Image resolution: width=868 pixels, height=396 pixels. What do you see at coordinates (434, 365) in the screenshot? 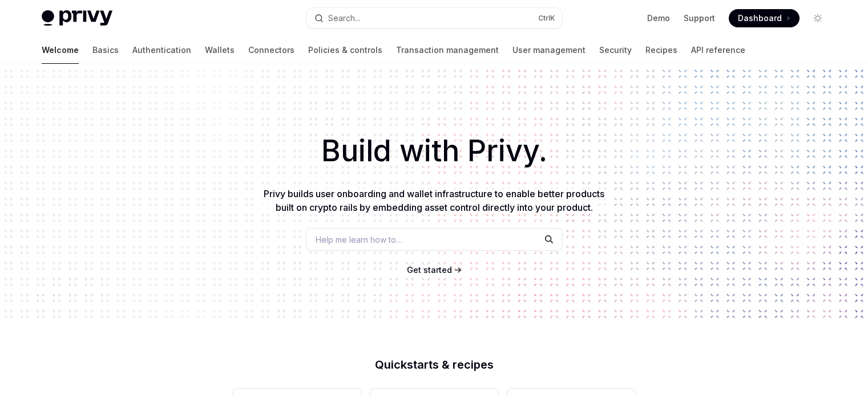
I see `h2: Quickstarts & recipes` at bounding box center [434, 365].